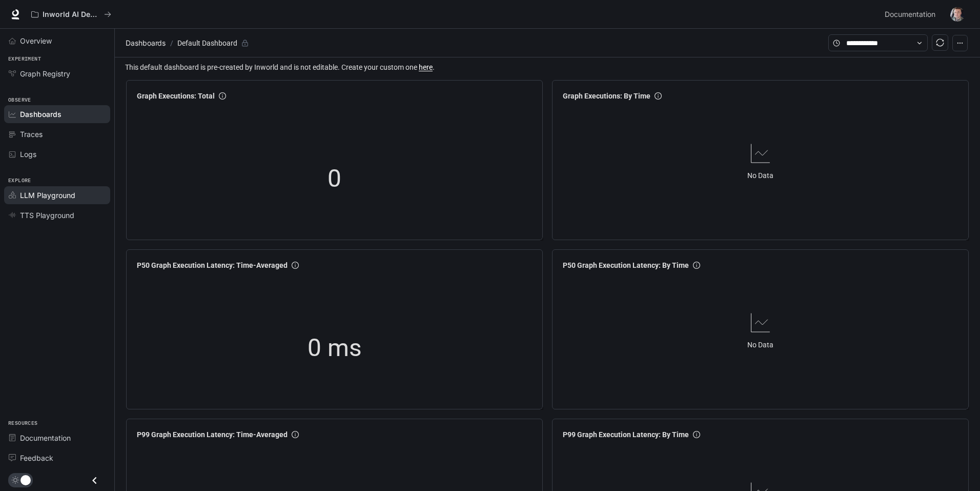 This screenshot has width=980, height=491. What do you see at coordinates (548, 67) in the screenshot?
I see `span: This default dashboard is pre-created by Inworld and is not editable. Create your custom one .` at bounding box center [548, 67].